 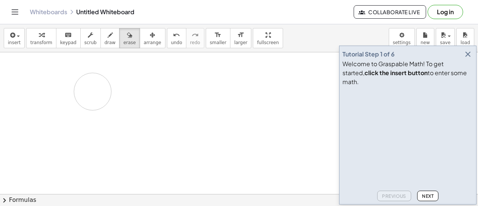 I want to click on span: load, so click(x=465, y=43).